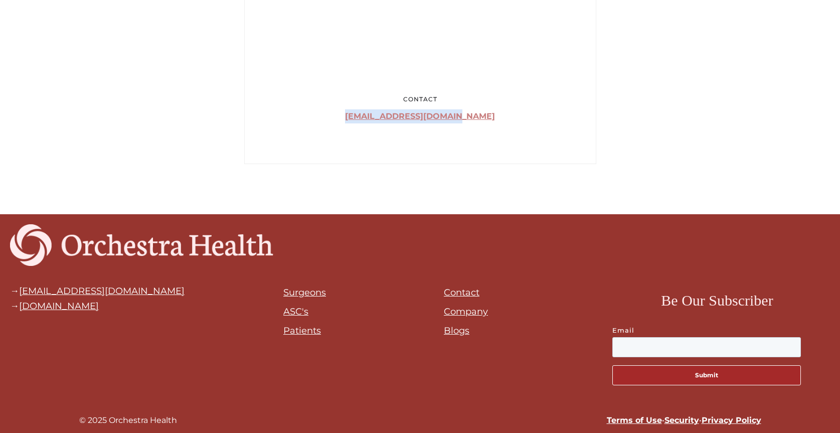 This screenshot has width=840, height=433. Describe the element at coordinates (302, 331) in the screenshot. I see `a: Patients` at that location.